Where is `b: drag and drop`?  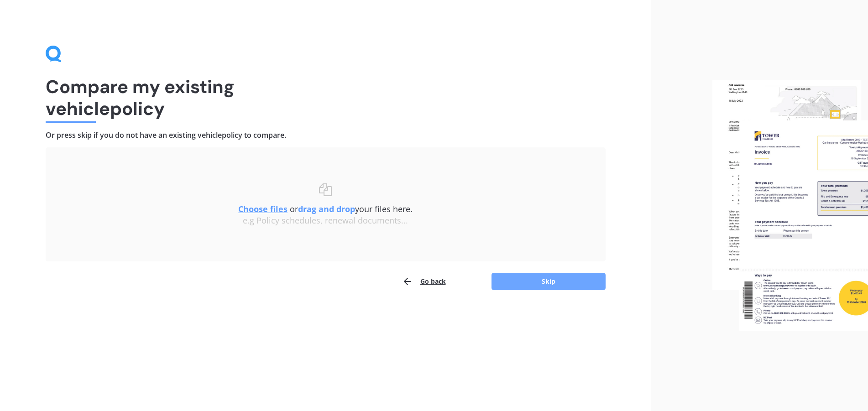 b: drag and drop is located at coordinates (326, 209).